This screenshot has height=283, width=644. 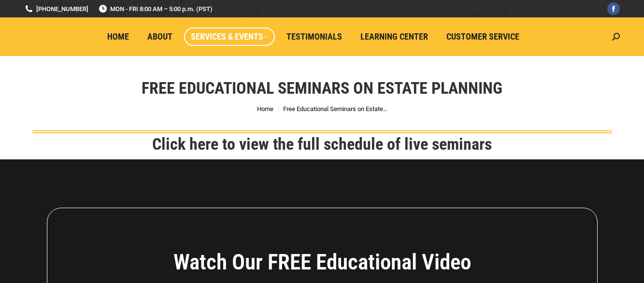 What do you see at coordinates (614, 9) in the screenshot?
I see `a: Facebook page opens in new window` at bounding box center [614, 9].